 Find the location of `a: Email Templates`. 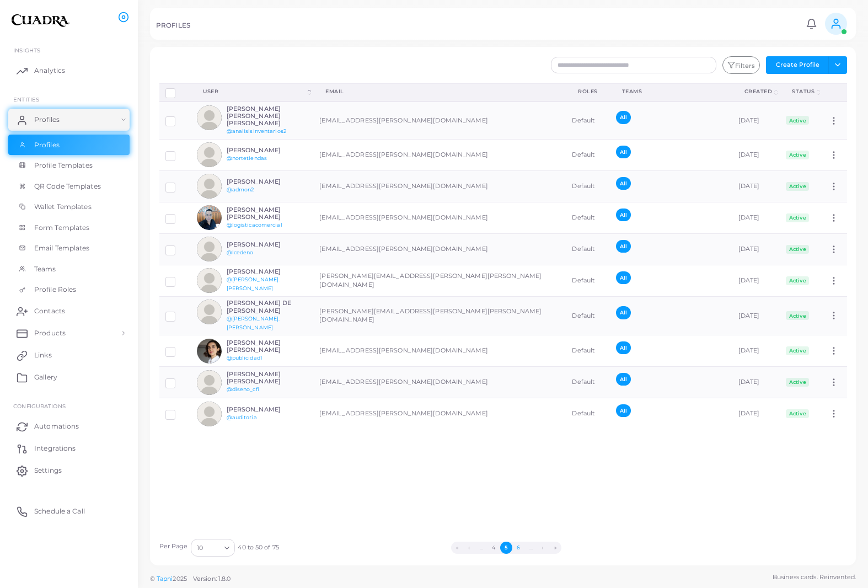

a: Email Templates is located at coordinates (69, 248).